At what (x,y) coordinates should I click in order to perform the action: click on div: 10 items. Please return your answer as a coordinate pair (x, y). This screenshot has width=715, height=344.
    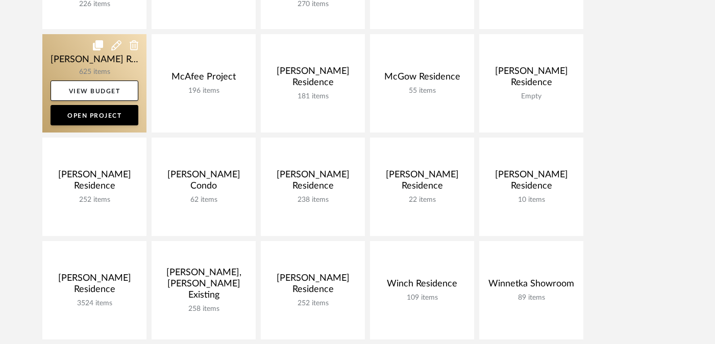
    Looking at the image, I should click on (531, 200).